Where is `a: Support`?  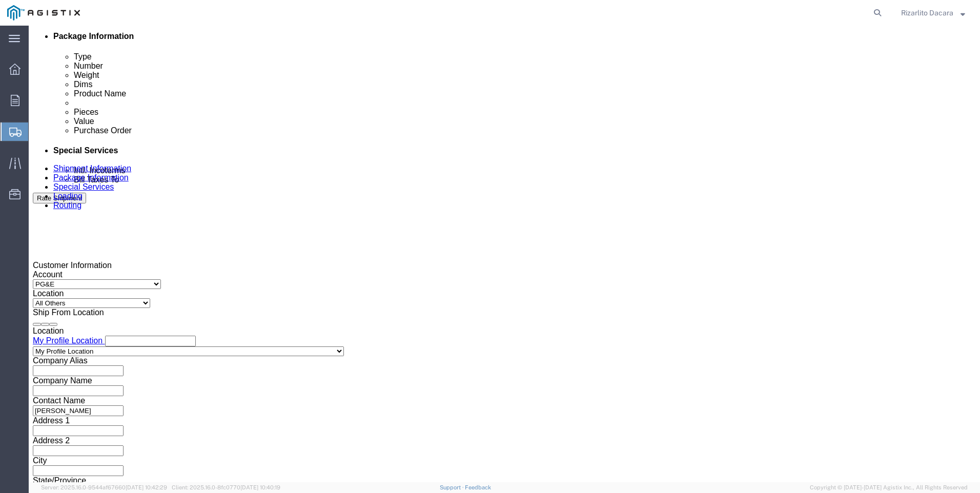 a: Support is located at coordinates (453, 488).